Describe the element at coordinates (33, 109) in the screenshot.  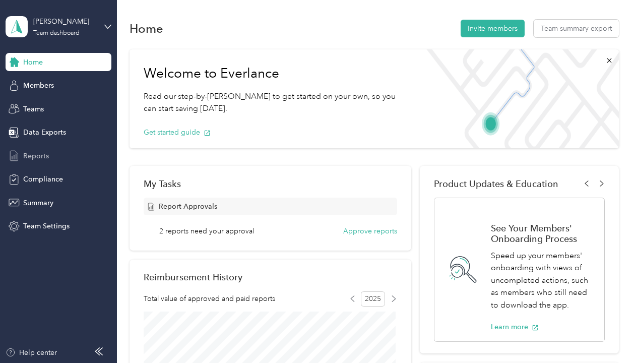
I see `span: Teams` at that location.